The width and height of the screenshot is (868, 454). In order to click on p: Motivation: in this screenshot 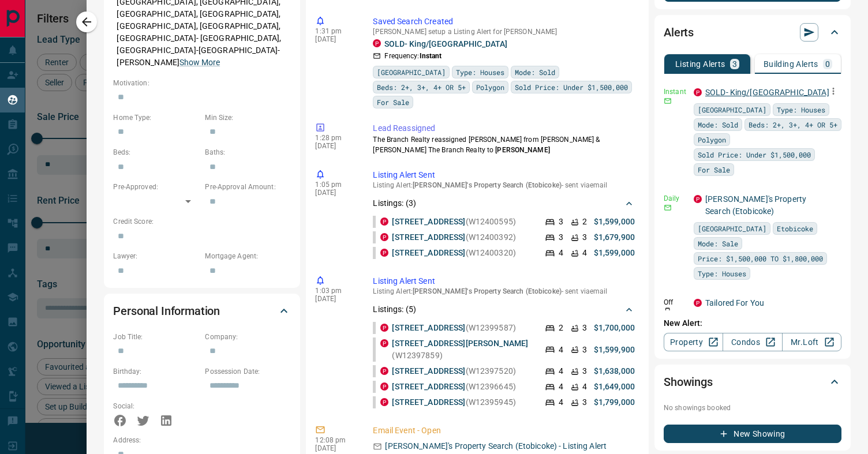, I will do `click(202, 83)`.